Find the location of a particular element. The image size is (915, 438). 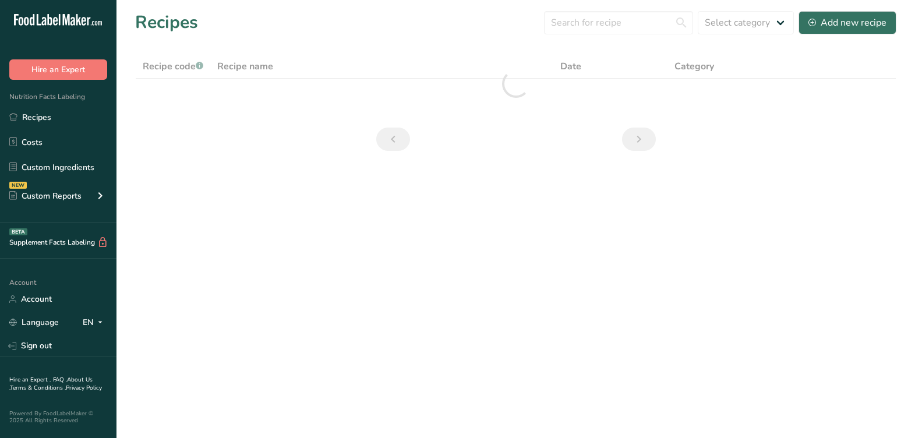

a: About Us . is located at coordinates (51, 384).